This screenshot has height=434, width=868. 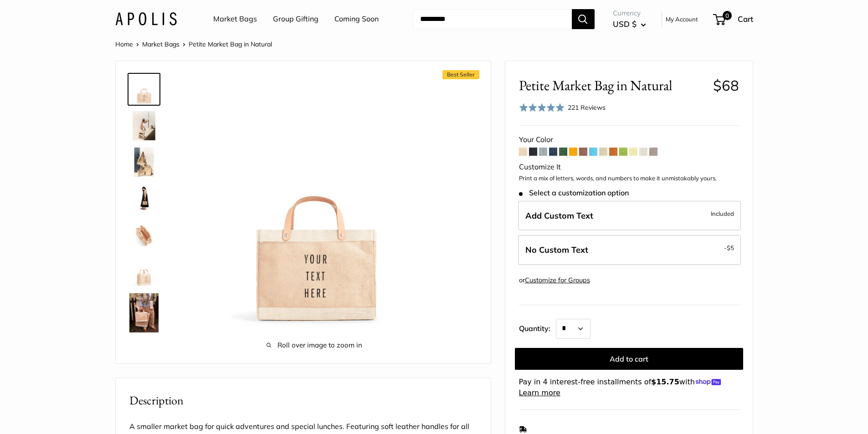 I want to click on span: USD $, so click(x=625, y=24).